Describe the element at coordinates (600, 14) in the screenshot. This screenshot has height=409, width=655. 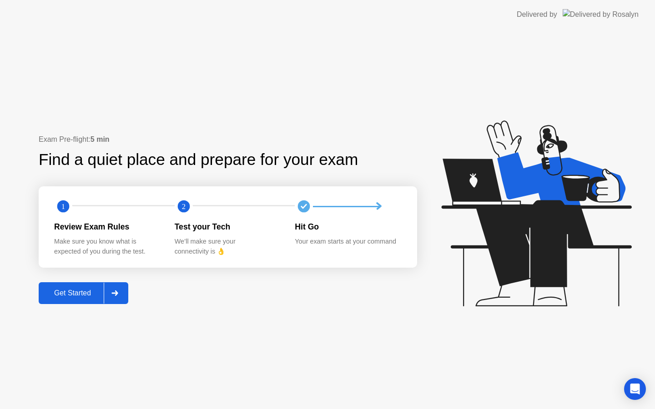
I see `img: Delivered by Rosalyn` at that location.